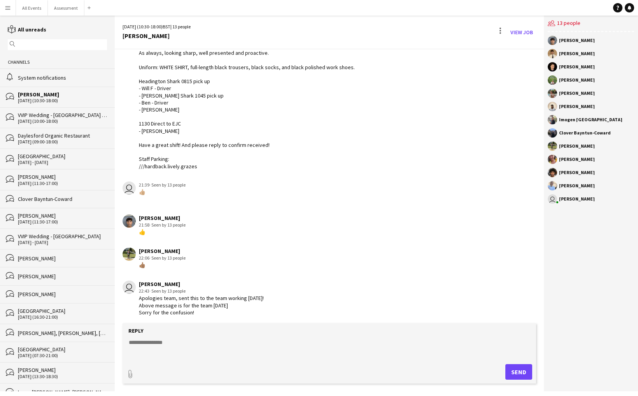 The width and height of the screenshot is (638, 396). I want to click on button: All Events, so click(32, 8).